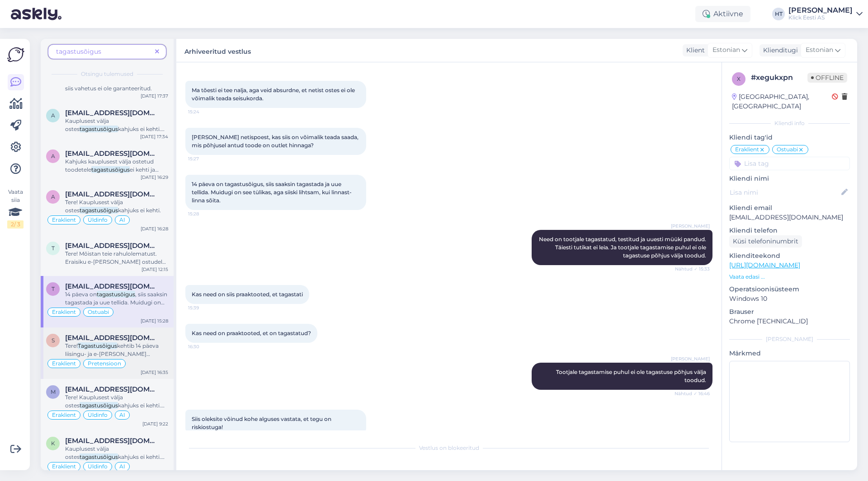  Describe the element at coordinates (71, 345) in the screenshot. I see `span: Tere!` at that location.